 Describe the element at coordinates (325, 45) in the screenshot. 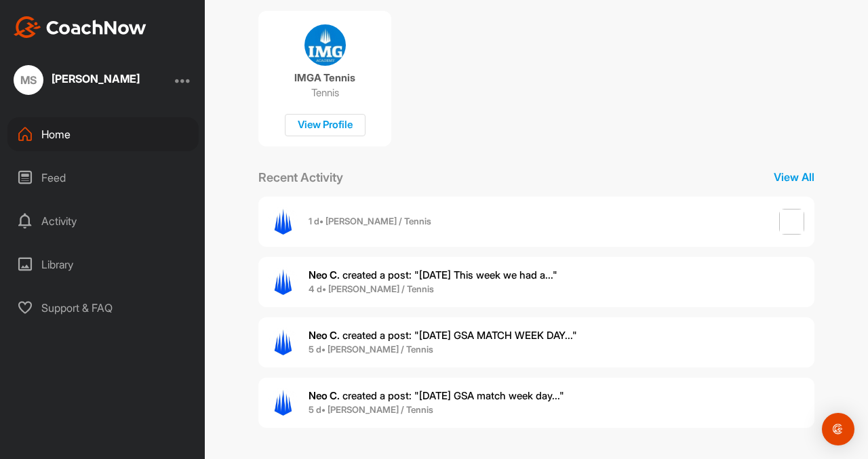

I see `img: coach avatar` at that location.